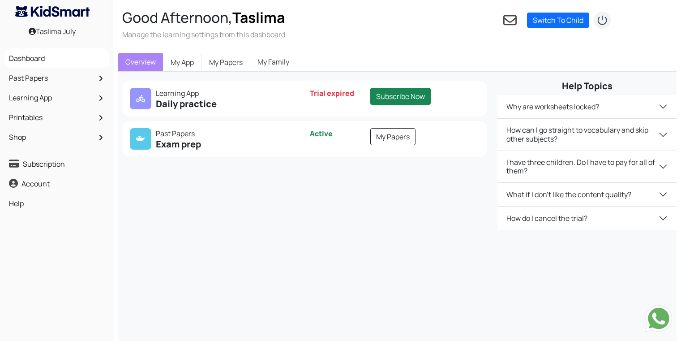 This screenshot has height=341, width=681. I want to click on h5: Daily practice, so click(214, 104).